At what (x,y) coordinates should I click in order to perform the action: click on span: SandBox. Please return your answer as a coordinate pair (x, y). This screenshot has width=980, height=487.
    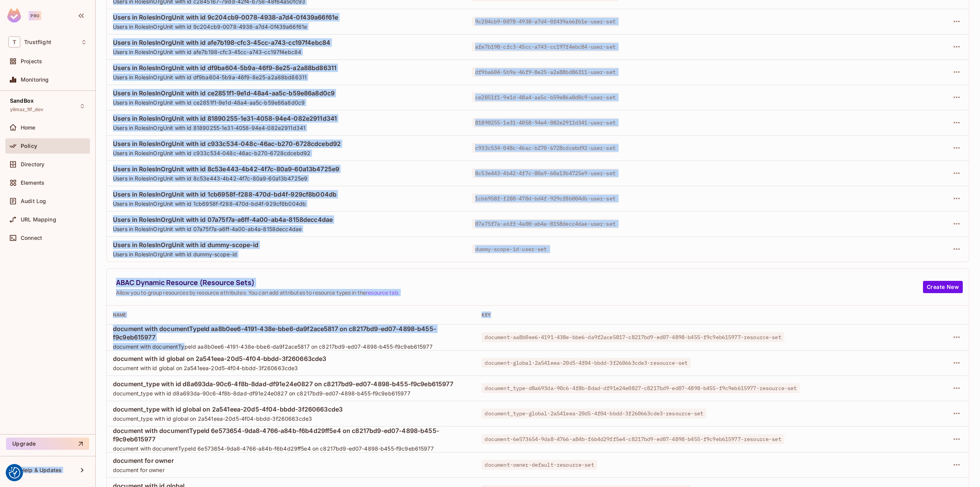
    Looking at the image, I should click on (22, 101).